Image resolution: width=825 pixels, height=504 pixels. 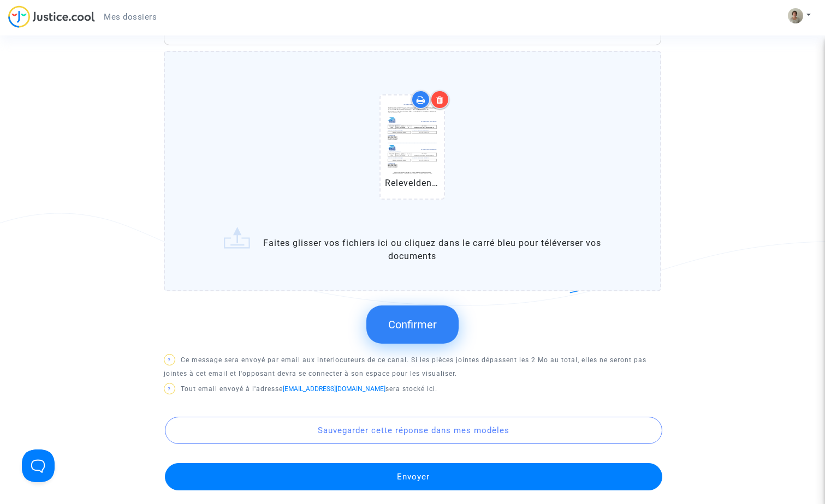 I want to click on p: Ce message sera envoyé par email aux interlocuteurs de ce canal. Si les pièces jointes dépassent ..., so click(x=412, y=367).